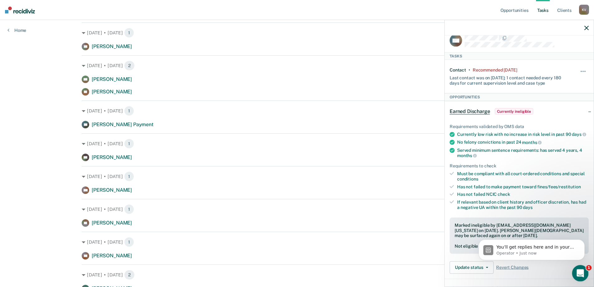 The height and width of the screenshot is (287, 594). What do you see at coordinates (519, 111) in the screenshot?
I see `div: Earned DischargeCurrently ineligible` at bounding box center [519, 111].